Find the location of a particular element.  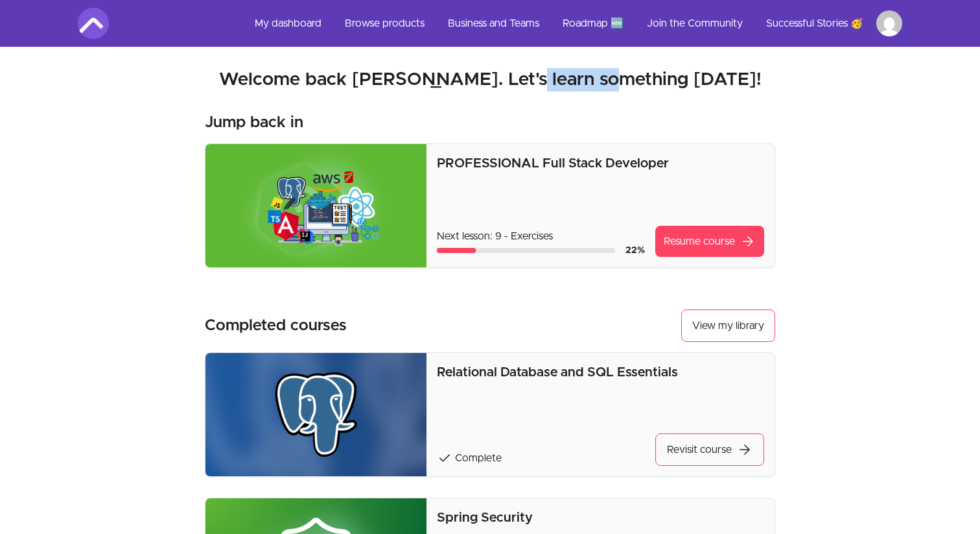

img: Amigoscode logo is located at coordinates (94, 23).